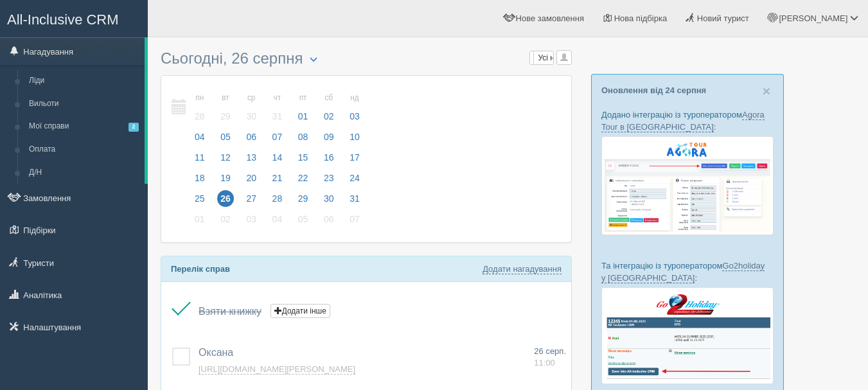 The height and width of the screenshot is (390, 868). What do you see at coordinates (200, 137) in the screenshot?
I see `span: 04` at bounding box center [200, 137].